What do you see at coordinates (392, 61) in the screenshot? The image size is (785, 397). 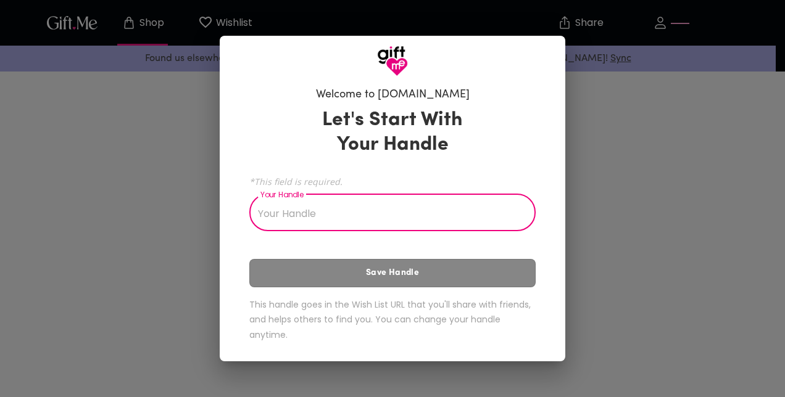 I see `img: GiftMe Logo` at bounding box center [392, 61].